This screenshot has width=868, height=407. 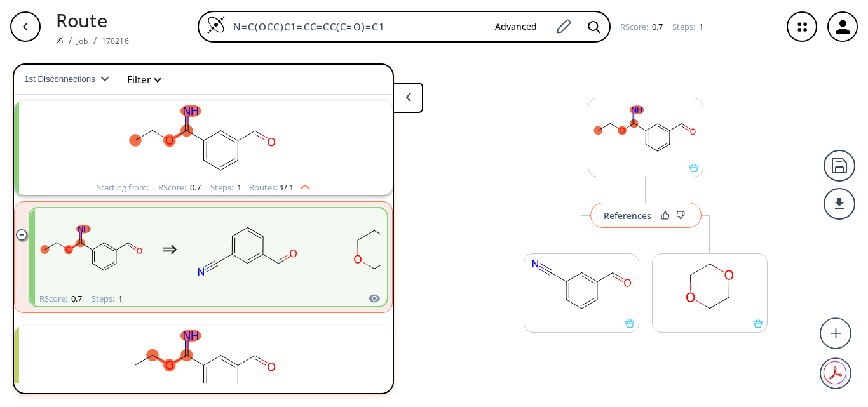 I want to click on img: Spaya logo, so click(x=60, y=40).